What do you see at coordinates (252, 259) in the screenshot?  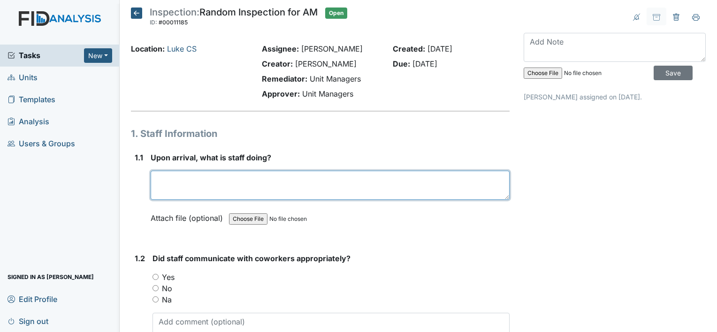 I see `span: Did staff communicate with coworkers appropriately?` at bounding box center [252, 259].